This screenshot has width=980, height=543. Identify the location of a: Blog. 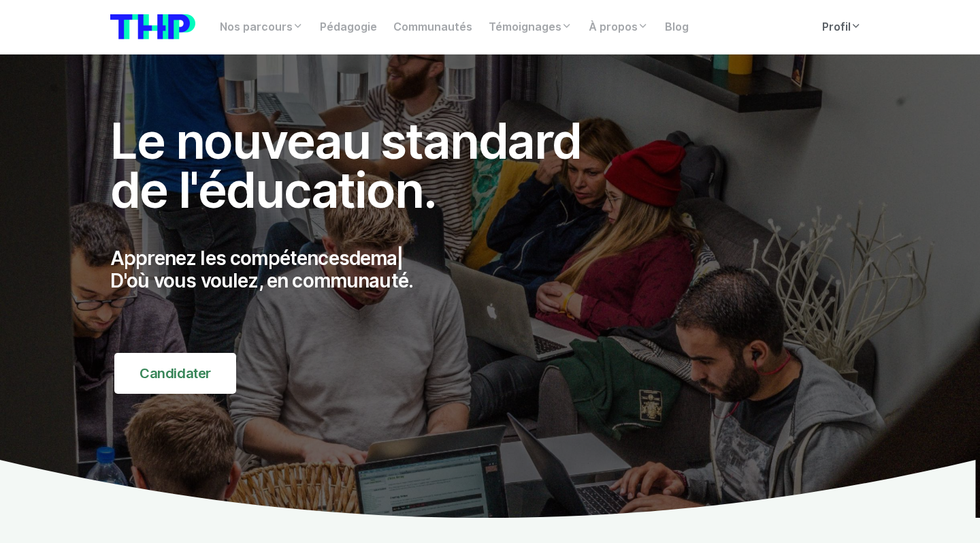
(676, 27).